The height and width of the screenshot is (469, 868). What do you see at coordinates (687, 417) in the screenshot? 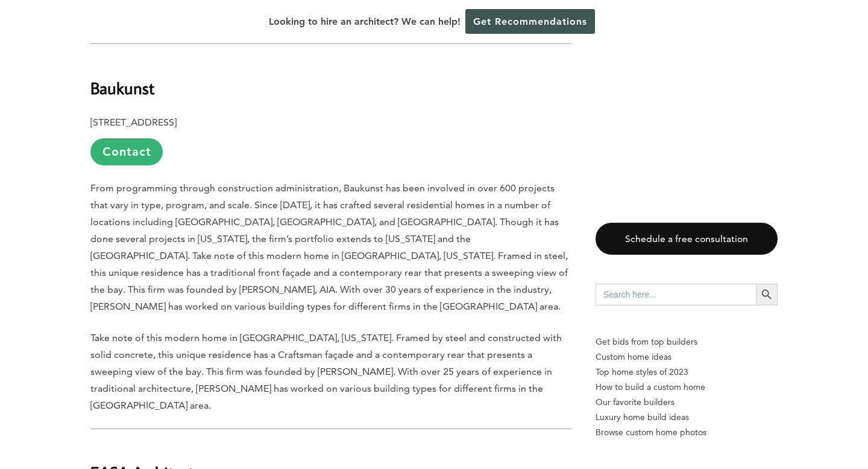
I see `p: Luxury home build ideas` at bounding box center [687, 417].